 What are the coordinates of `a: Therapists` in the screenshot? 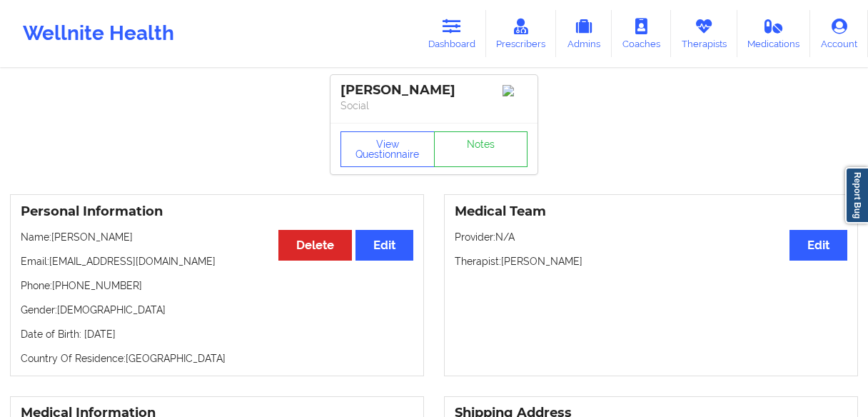 It's located at (704, 34).